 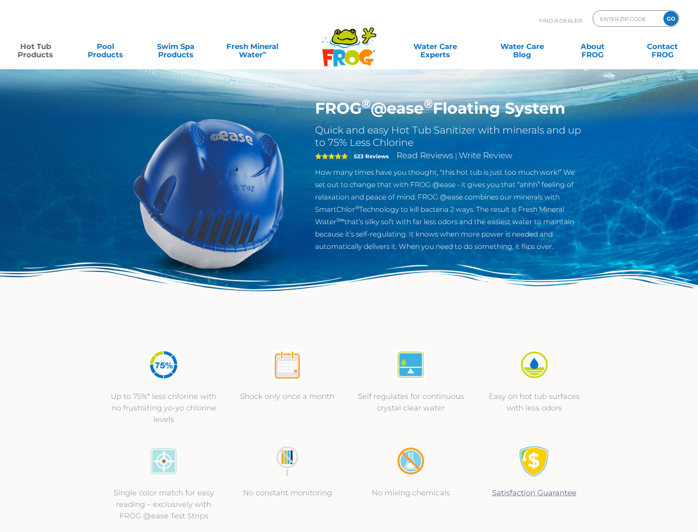 I want to click on a: ContactFROG, so click(x=663, y=47).